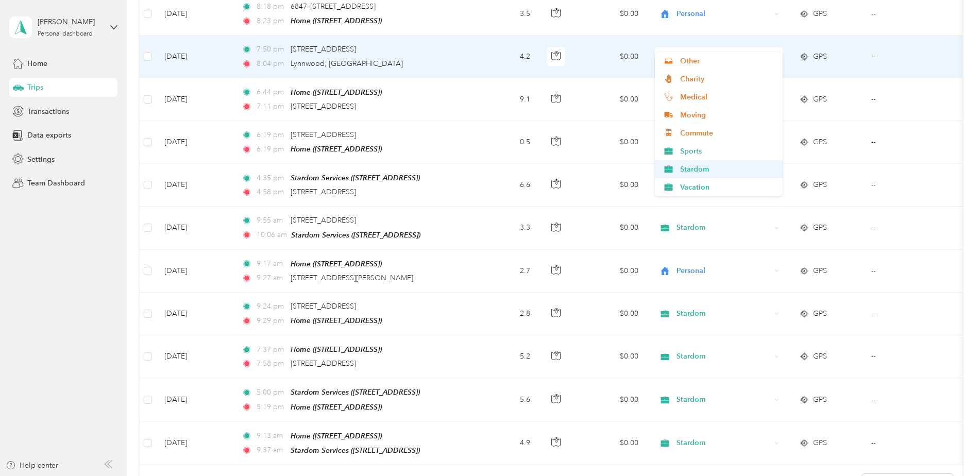  Describe the element at coordinates (271, 450) in the screenshot. I see `span: 9:37 am` at that location.